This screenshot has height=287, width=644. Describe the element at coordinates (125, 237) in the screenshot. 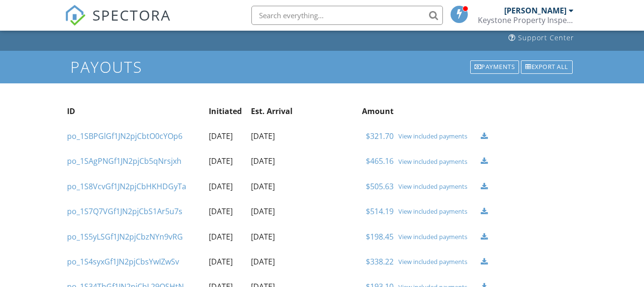

I see `a: po_1S5yLSGf1JN2pjCbzNYn9vRG` at that location.